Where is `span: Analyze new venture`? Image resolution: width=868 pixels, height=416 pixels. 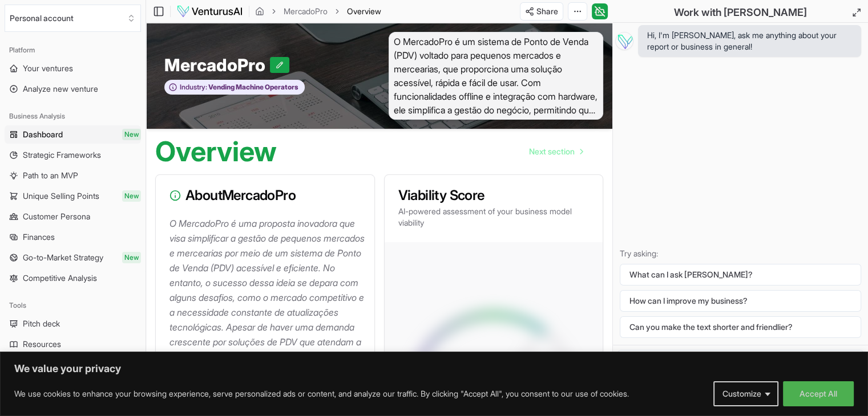 span: Analyze new venture is located at coordinates (61, 89).